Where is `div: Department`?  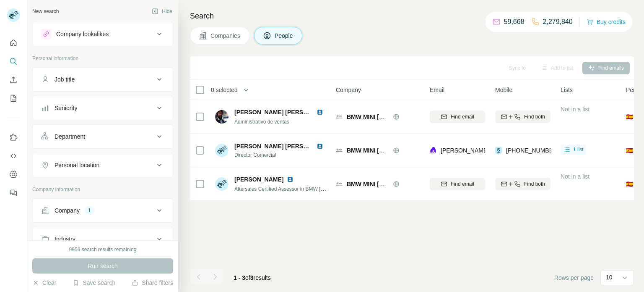
div: Department is located at coordinates (70, 137).